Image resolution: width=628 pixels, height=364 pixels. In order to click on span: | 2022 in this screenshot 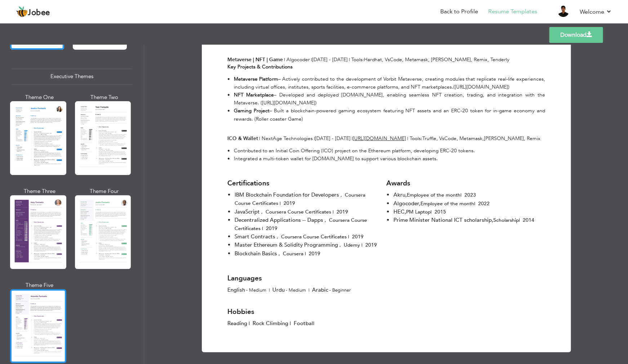, I will do `click(482, 203)`.